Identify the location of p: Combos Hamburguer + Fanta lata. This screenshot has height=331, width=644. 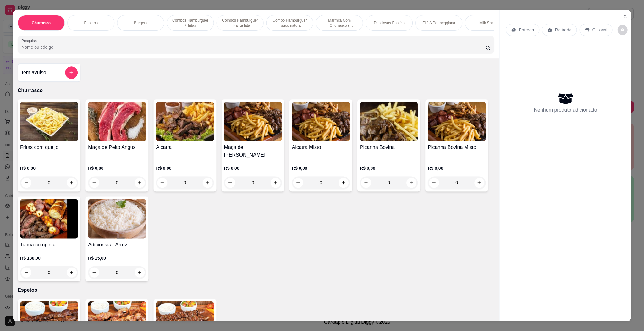
(240, 23).